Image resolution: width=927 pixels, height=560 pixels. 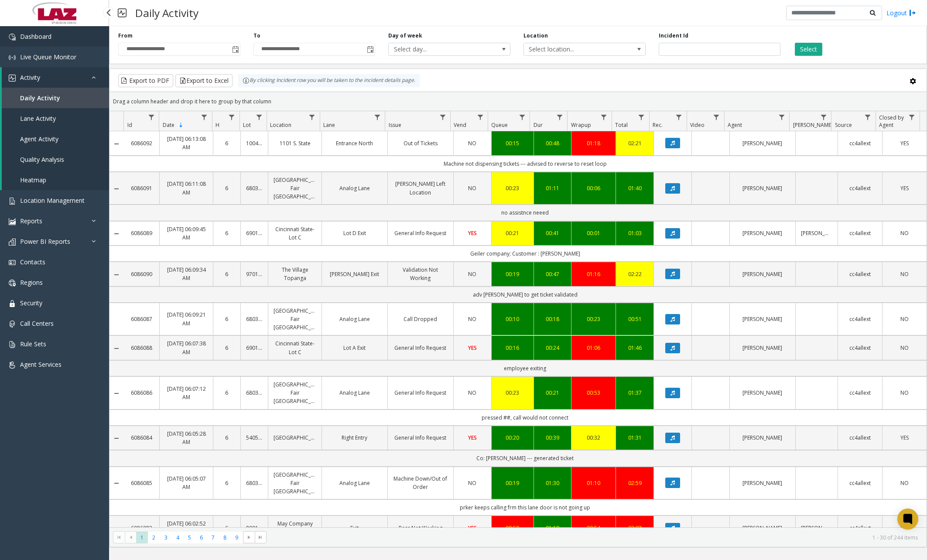 I want to click on div: 00:01, so click(x=593, y=233).